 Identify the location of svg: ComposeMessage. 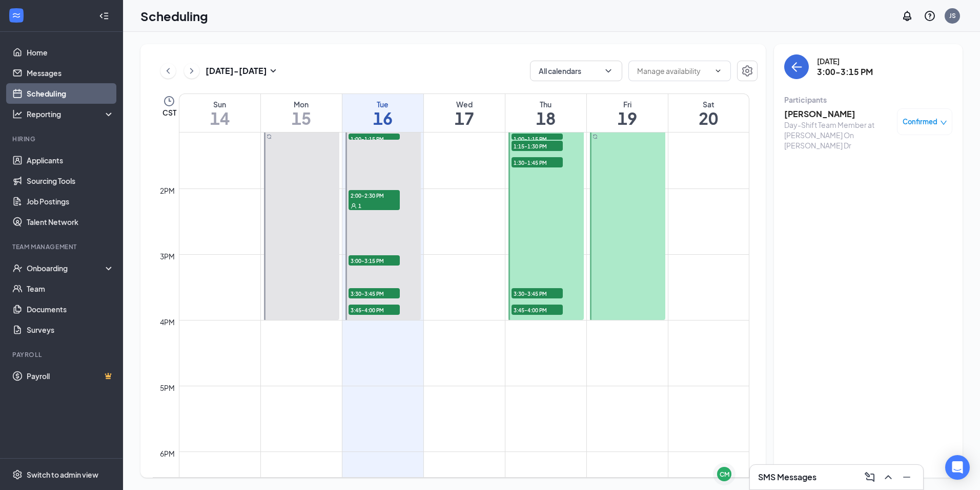
(870, 477).